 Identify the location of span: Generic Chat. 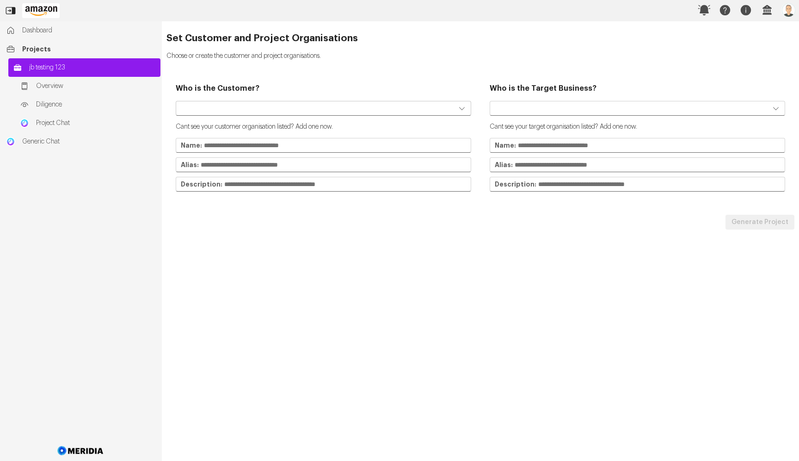
(89, 142).